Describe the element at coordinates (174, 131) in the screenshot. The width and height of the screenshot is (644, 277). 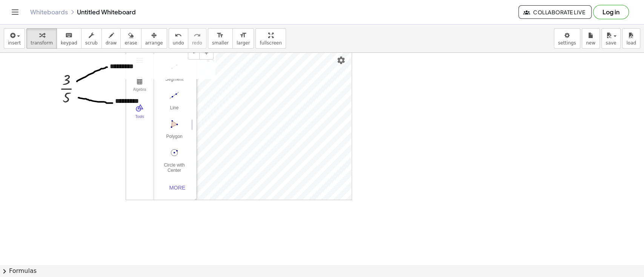
I see `button: Polygon. Select all vertices, then first vertex again` at that location.